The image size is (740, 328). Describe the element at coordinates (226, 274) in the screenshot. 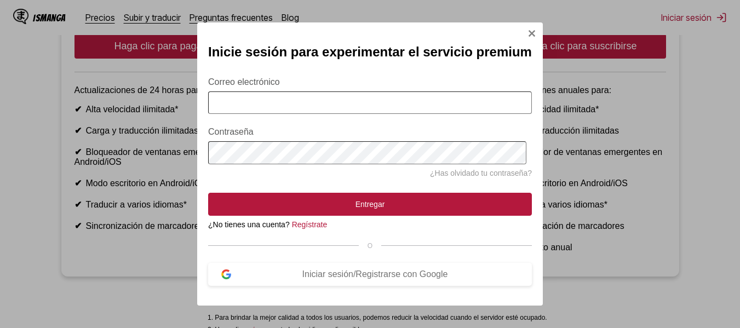

I see `img: logotipo de Google` at that location.